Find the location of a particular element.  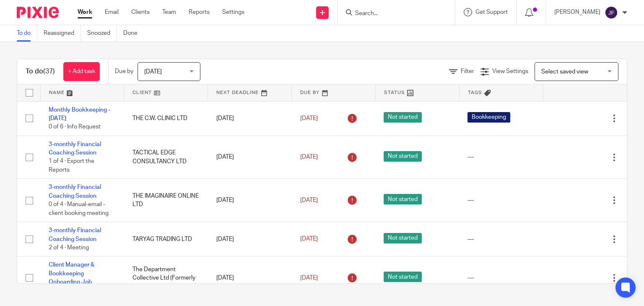

span: Tags is located at coordinates (475, 92).